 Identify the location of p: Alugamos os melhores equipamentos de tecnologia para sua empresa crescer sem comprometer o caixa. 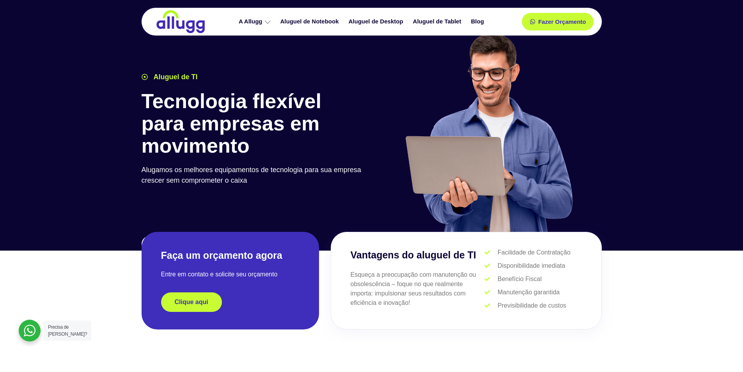
(255, 175).